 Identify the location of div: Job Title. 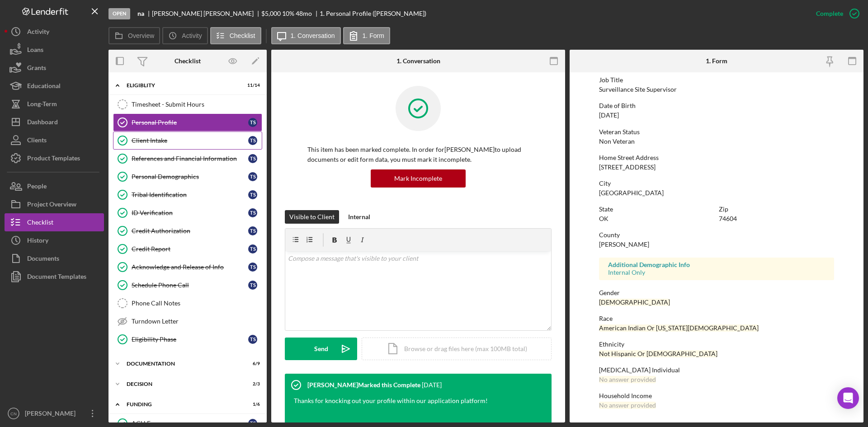
(717, 80).